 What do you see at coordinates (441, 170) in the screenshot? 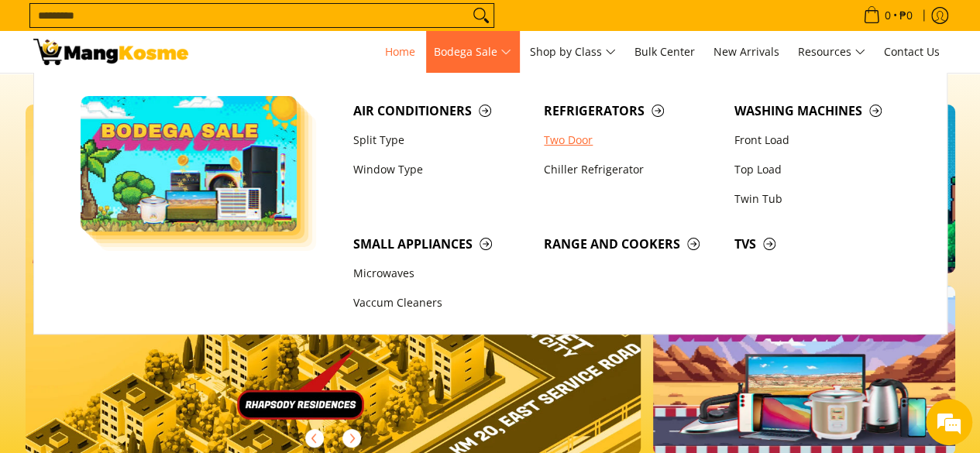
I see `a: Window Type` at bounding box center [441, 170].